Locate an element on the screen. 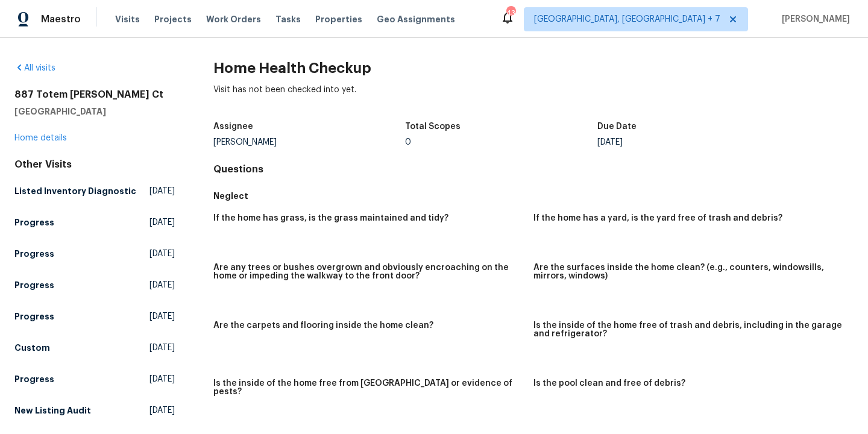 The height and width of the screenshot is (434, 868). h5: Are any trees or bushes overgrown and obviously encroaching on the home or impeding the walkway t... is located at coordinates (369, 271).